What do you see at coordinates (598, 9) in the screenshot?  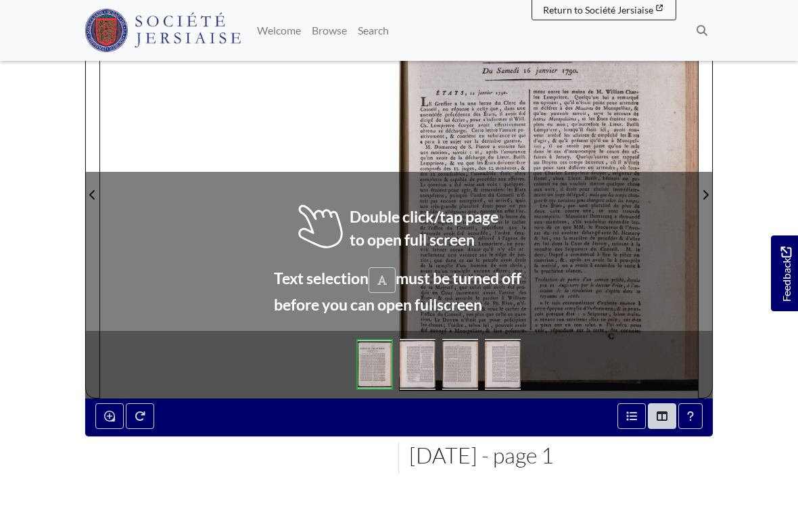 I see `span: Return to Société Jersiaise` at bounding box center [598, 9].